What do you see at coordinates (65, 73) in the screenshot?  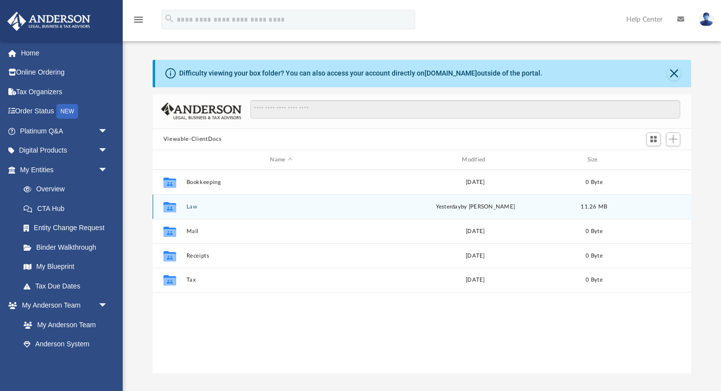 I see `a: Online Ordering` at bounding box center [65, 73].